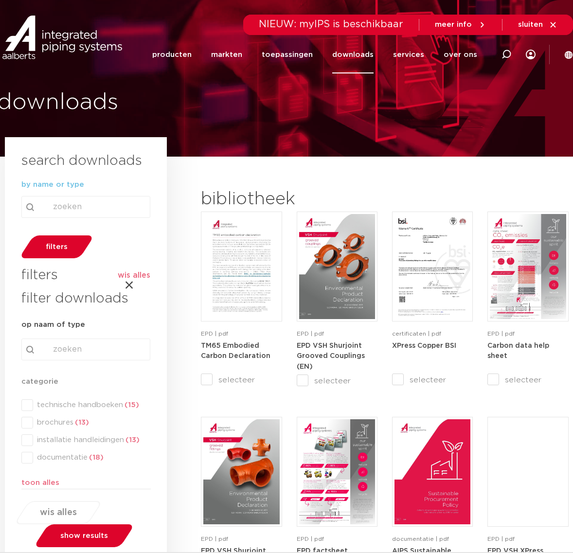  Describe the element at coordinates (461, 25) in the screenshot. I see `a: meer info` at that location.